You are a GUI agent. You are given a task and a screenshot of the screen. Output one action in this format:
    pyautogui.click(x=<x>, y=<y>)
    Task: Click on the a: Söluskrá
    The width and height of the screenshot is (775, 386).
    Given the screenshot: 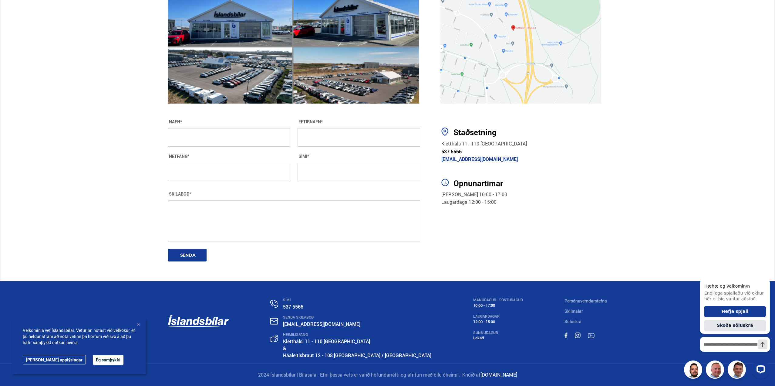 What is the action you would take?
    pyautogui.click(x=573, y=321)
    